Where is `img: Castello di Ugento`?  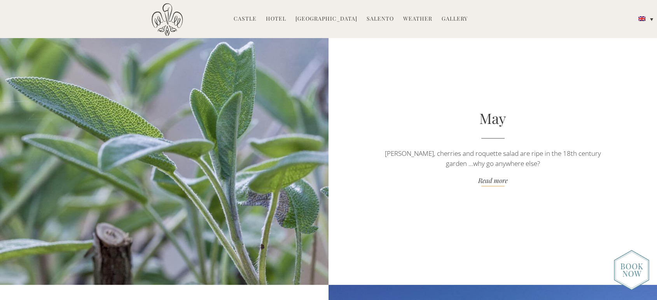
img: Castello di Ugento is located at coordinates (167, 19).